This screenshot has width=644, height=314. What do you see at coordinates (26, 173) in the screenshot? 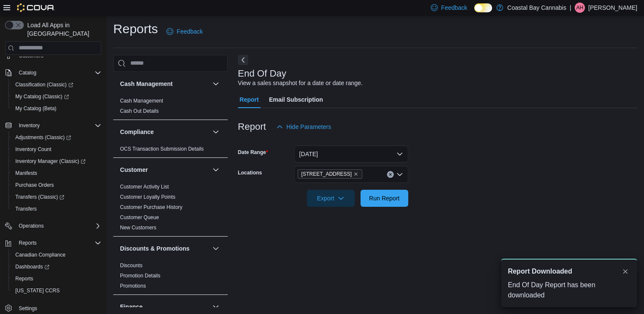
I see `a: Manifests` at bounding box center [26, 173].